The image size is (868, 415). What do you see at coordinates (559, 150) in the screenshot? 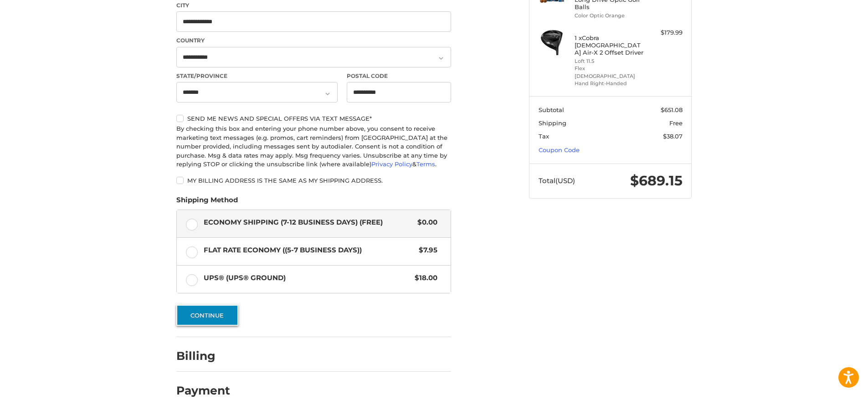
I see `a: Coupon Code` at bounding box center [559, 150].